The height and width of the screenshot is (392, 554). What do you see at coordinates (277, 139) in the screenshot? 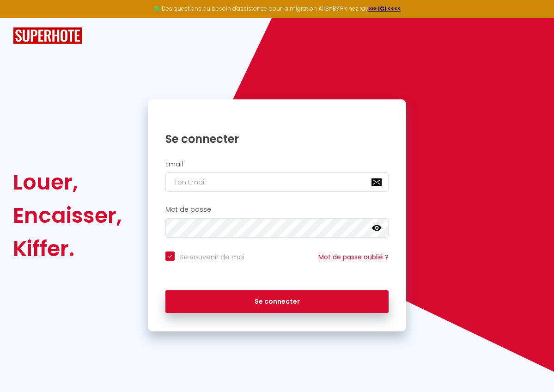
I see `h1: Se connecter` at bounding box center [277, 139].